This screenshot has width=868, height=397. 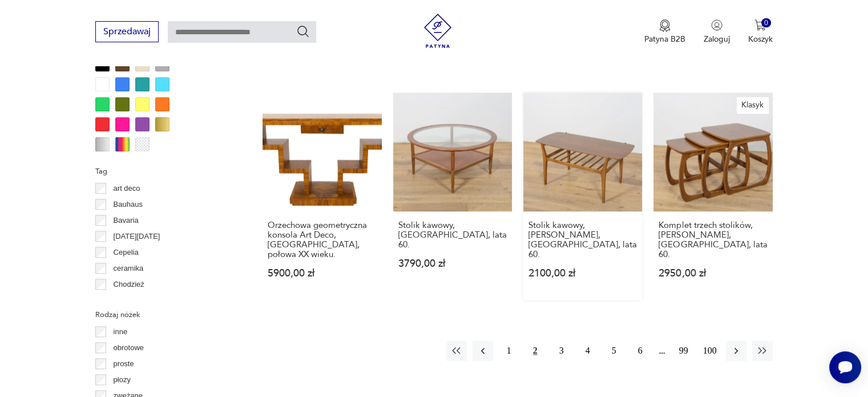 I want to click on button: 2, so click(x=535, y=350).